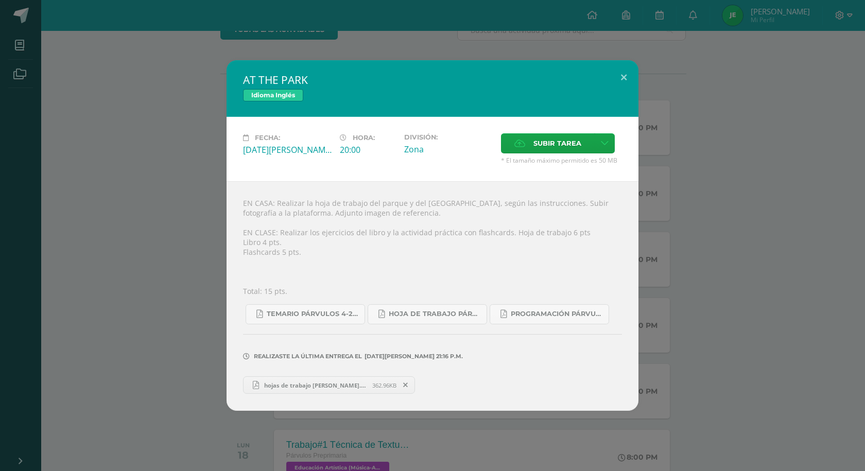 This screenshot has height=471, width=865. What do you see at coordinates (449, 149) in the screenshot?
I see `div: Zona` at bounding box center [449, 149].